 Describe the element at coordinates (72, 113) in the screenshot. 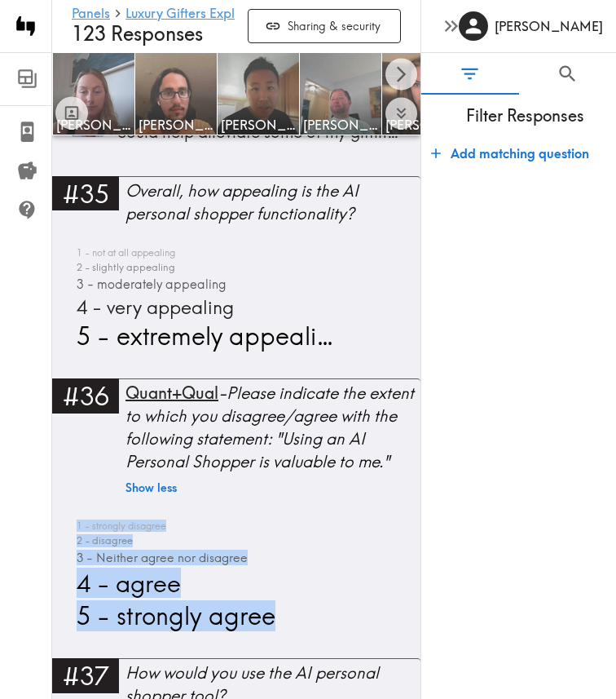

I see `button: Toggle between responses and questions` at that location.